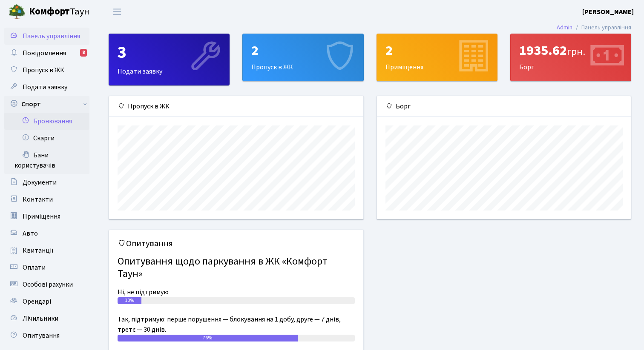 The width and height of the screenshot is (644, 350). What do you see at coordinates (41, 216) in the screenshot?
I see `span: Приміщення` at bounding box center [41, 216].